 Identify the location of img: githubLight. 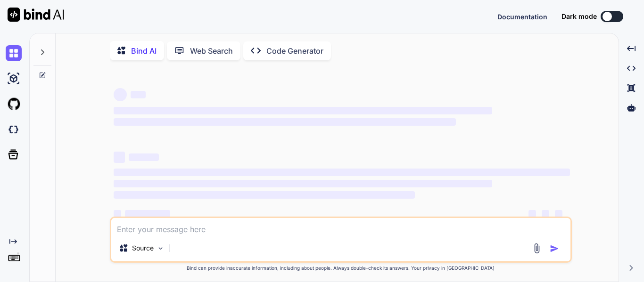
(14, 104).